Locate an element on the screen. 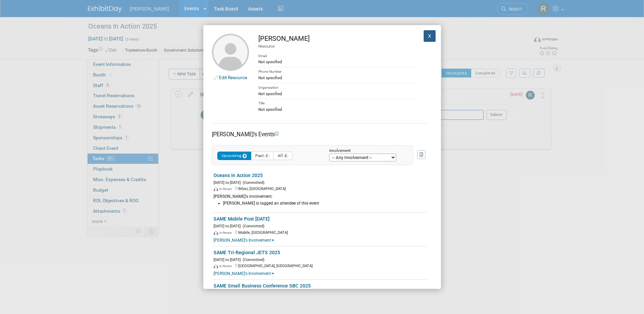 Image resolution: width=644 pixels, height=314 pixels. button: Upcoming4 is located at coordinates (234, 156).